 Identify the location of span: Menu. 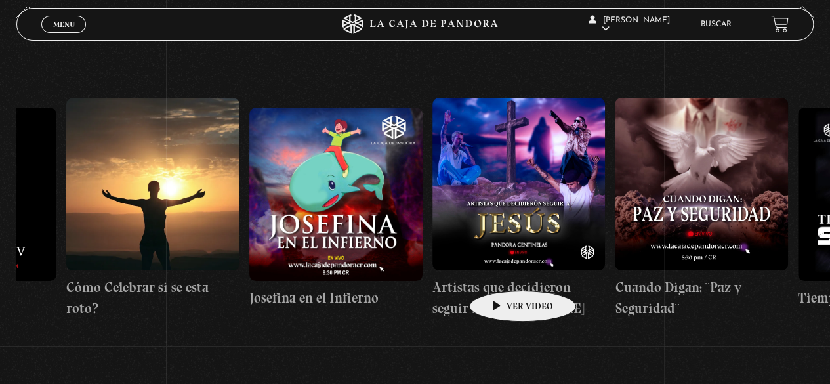
(64, 24).